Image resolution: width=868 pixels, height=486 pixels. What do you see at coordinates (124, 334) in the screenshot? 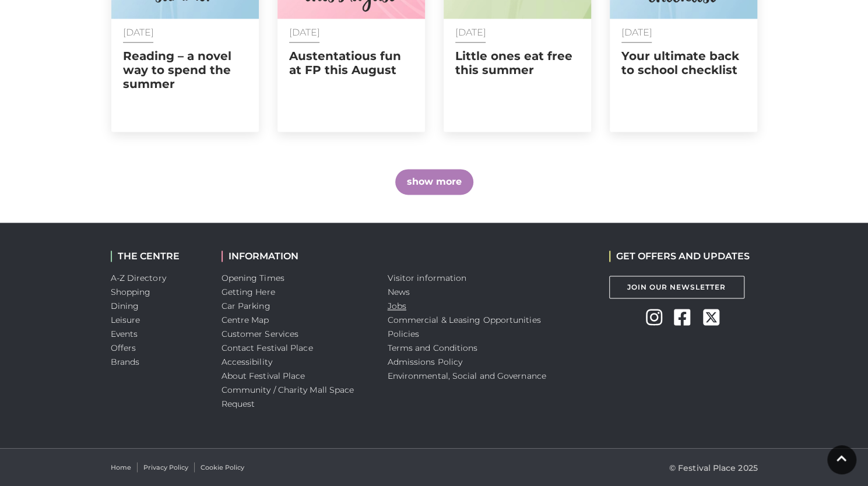
I see `a: Events` at bounding box center [124, 334].